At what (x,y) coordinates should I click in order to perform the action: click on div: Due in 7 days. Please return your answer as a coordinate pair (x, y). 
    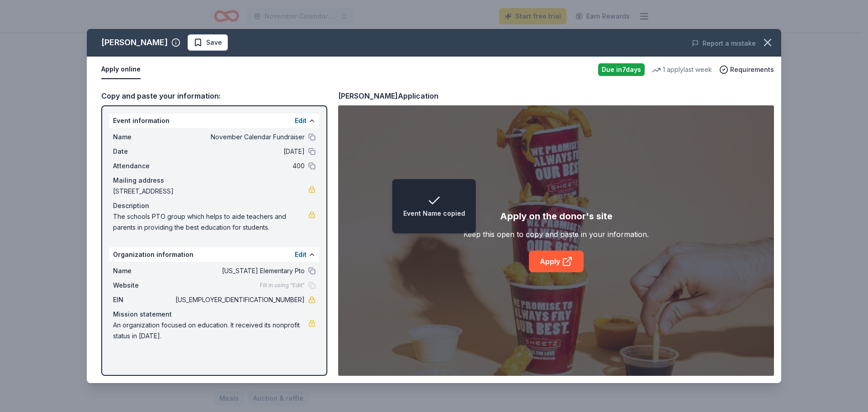
    Looking at the image, I should click on (621, 70).